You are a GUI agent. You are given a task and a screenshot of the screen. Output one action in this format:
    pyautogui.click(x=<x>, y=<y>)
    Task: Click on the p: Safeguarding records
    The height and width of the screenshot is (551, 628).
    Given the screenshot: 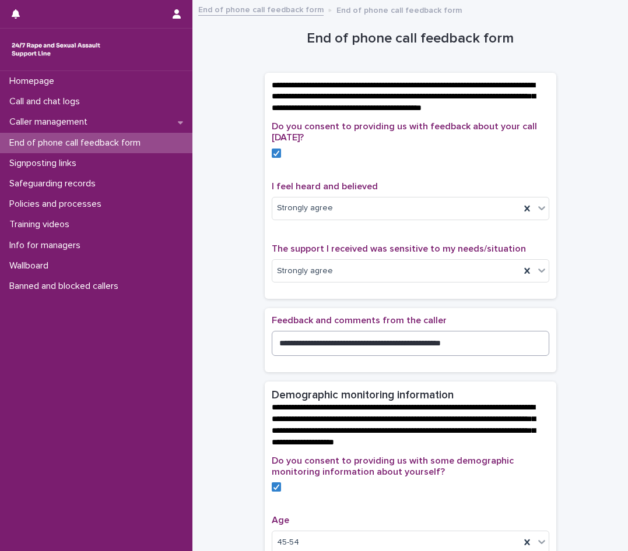 What is the action you would take?
    pyautogui.click(x=55, y=184)
    